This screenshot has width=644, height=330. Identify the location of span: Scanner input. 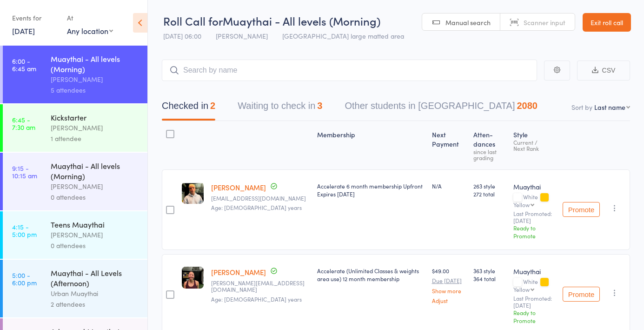
(544, 23).